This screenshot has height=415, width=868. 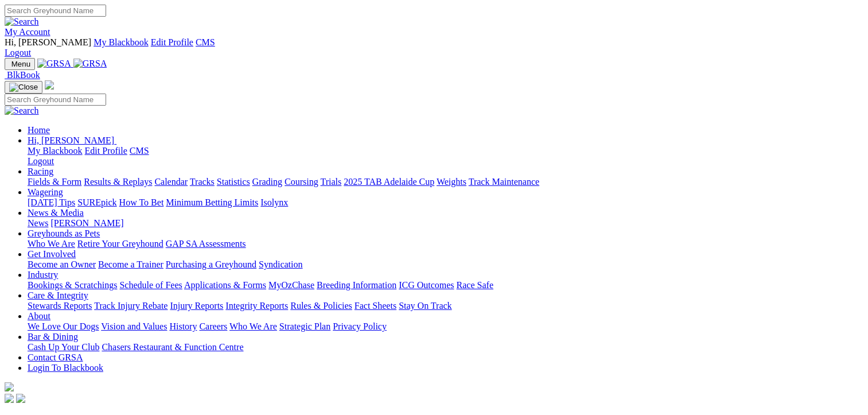 I want to click on span: BlkBook, so click(x=23, y=75).